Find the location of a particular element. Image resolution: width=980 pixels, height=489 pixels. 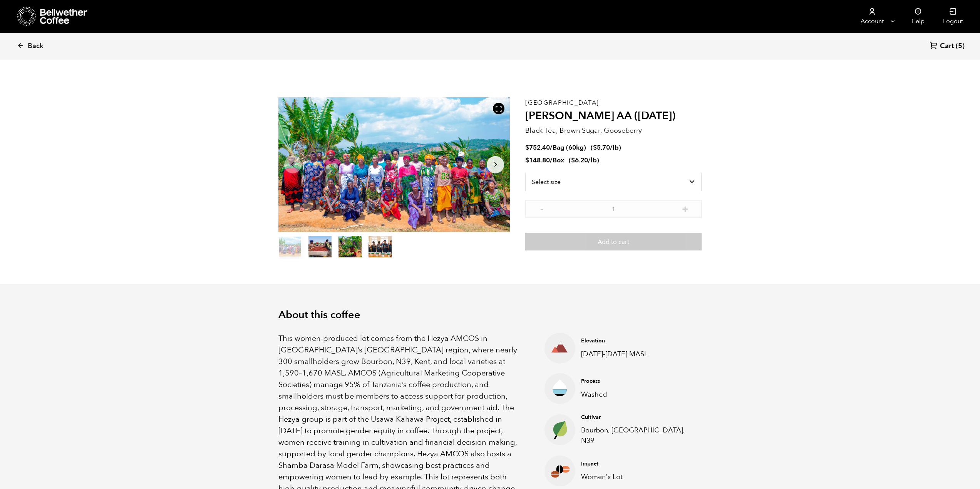

p: Black Tea, Brown Sugar, Gooseberry is located at coordinates (614, 130).